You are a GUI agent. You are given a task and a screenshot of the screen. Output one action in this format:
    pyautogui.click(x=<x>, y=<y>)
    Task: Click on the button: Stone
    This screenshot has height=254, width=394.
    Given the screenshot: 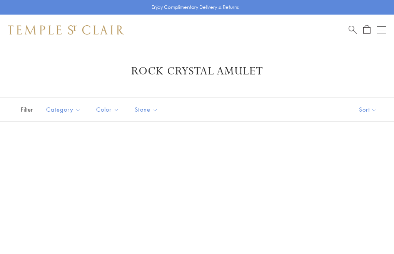 What is the action you would take?
    pyautogui.click(x=146, y=110)
    